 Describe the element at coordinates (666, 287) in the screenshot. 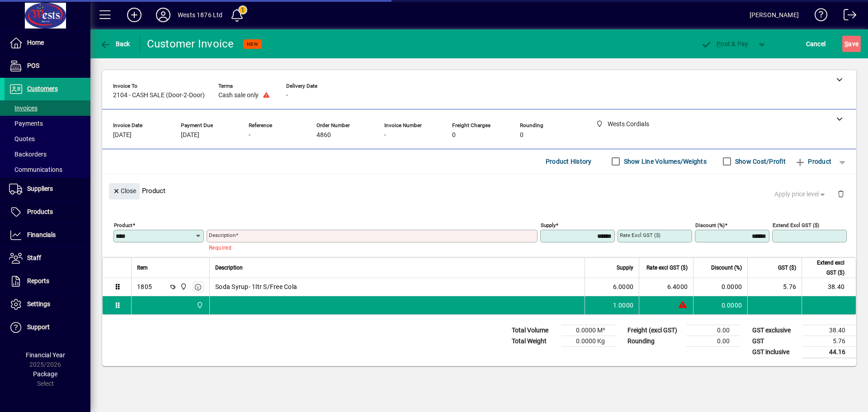

I see `div: 6.4000` at that location.